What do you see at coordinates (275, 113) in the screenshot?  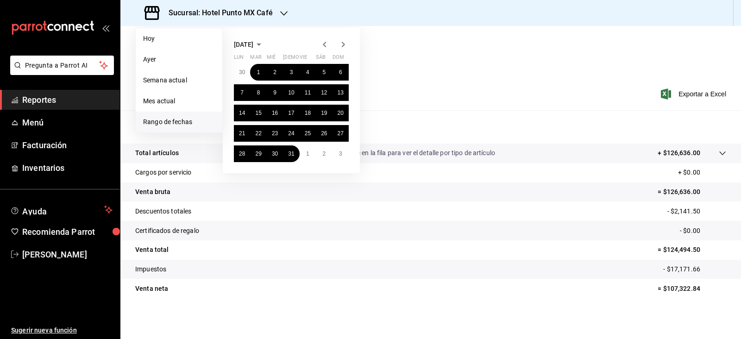 I see `abbr: 16 de julio de 2025` at bounding box center [275, 113].